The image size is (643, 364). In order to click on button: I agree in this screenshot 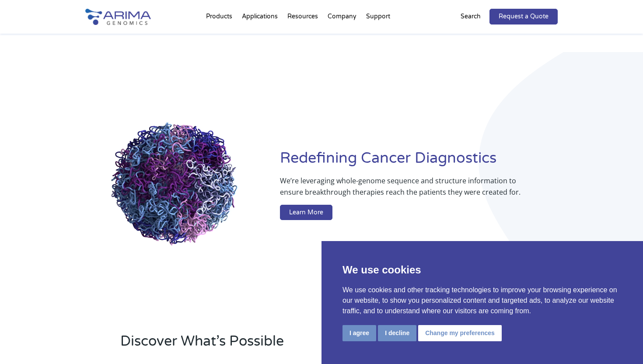, I will do `click(359, 333)`.